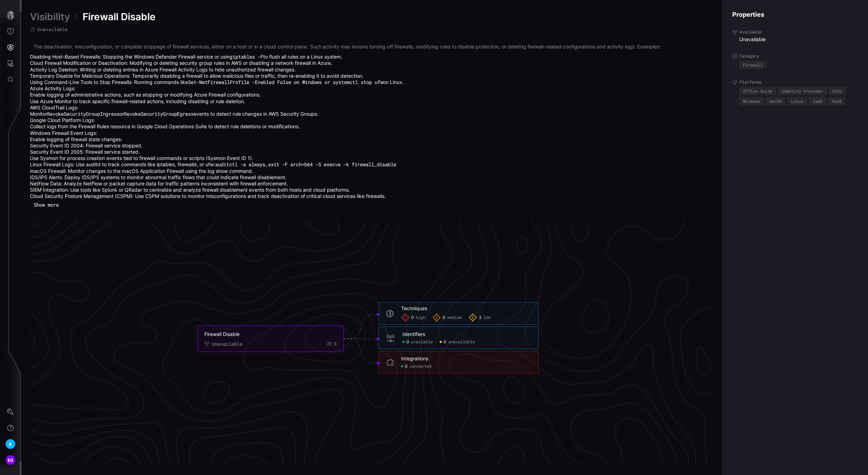  What do you see at coordinates (53, 29) in the screenshot?
I see `span: Unavailable` at bounding box center [53, 29].